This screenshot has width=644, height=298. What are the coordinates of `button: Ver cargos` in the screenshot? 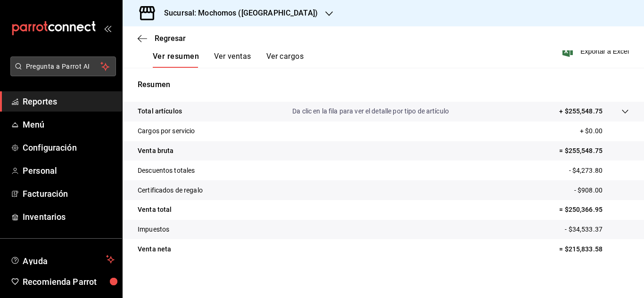 It's located at (286, 60).